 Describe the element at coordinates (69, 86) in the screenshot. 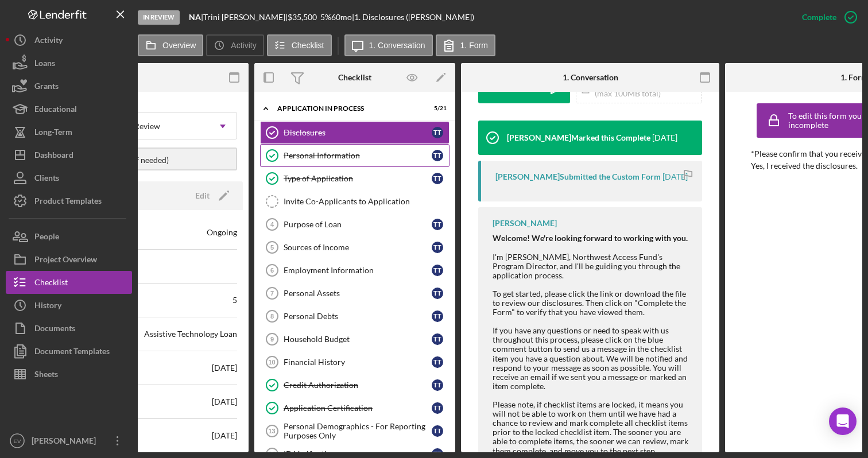

I see `button: Grants` at that location.